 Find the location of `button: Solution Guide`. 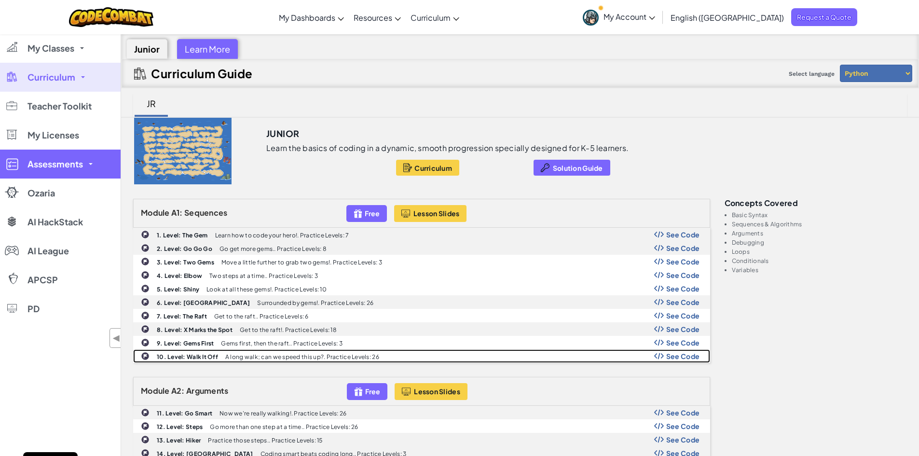

button: Solution Guide is located at coordinates (572, 167).